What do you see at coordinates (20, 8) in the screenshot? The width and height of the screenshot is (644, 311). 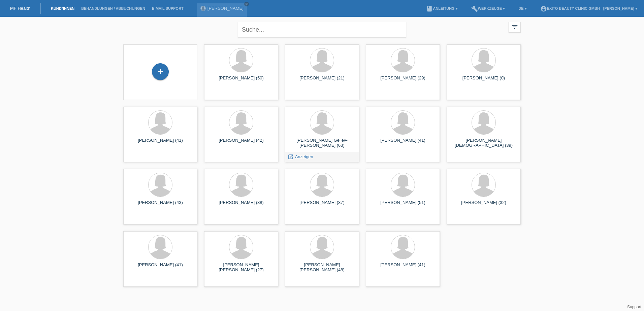 I see `a: MF Health` at bounding box center [20, 8].